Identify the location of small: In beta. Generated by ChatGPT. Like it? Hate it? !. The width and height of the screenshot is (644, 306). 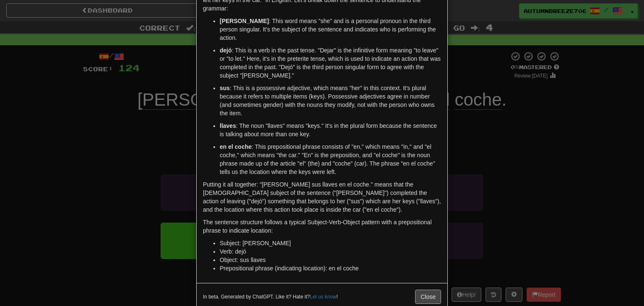
(270, 297).